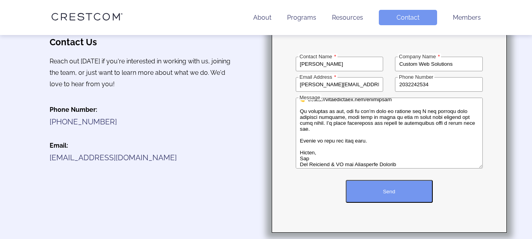 The height and width of the screenshot is (239, 532). What do you see at coordinates (318, 77) in the screenshot?
I see `label: Email Address` at bounding box center [318, 77].